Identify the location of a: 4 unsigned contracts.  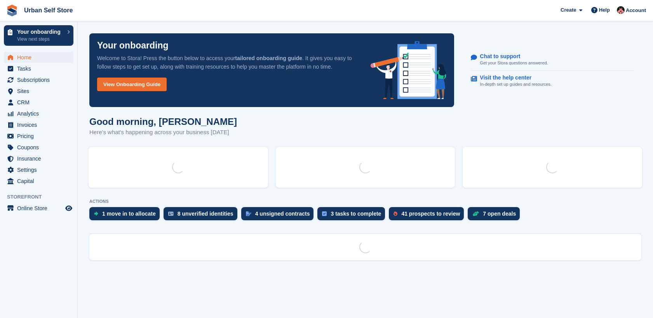
(279, 216).